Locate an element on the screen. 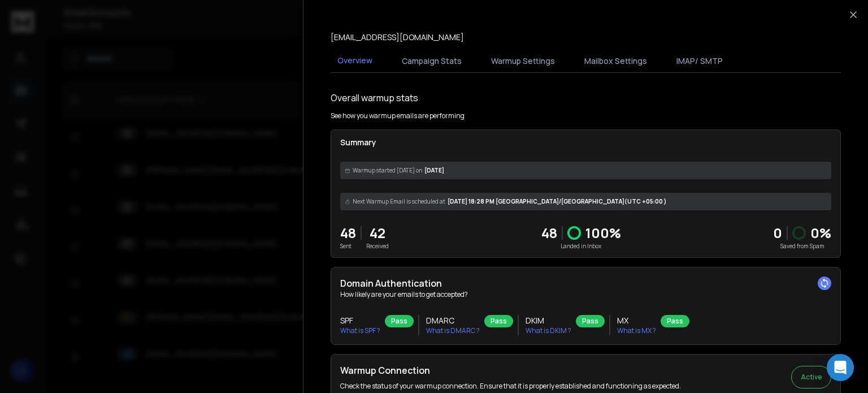  p: What is DMARC ? is located at coordinates (452, 331).